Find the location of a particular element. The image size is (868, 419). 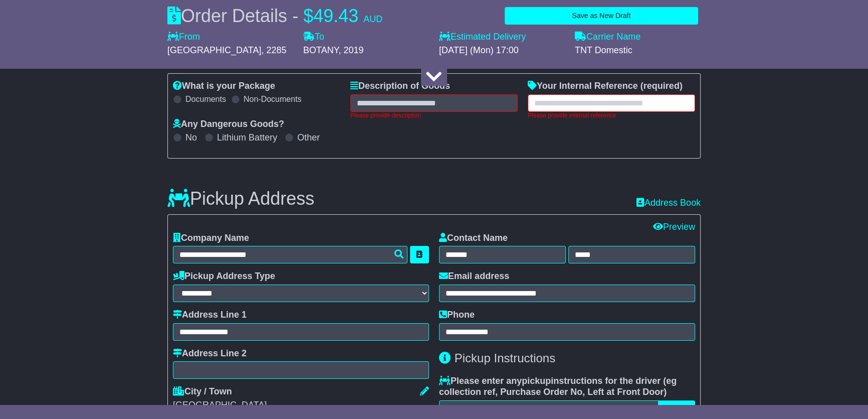

label: Lithium Battery is located at coordinates (248, 138).